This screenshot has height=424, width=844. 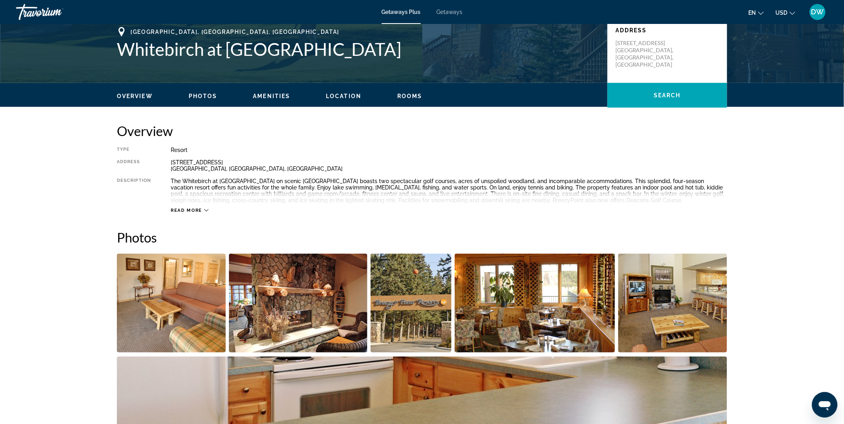 I want to click on button: Read more, so click(x=190, y=210).